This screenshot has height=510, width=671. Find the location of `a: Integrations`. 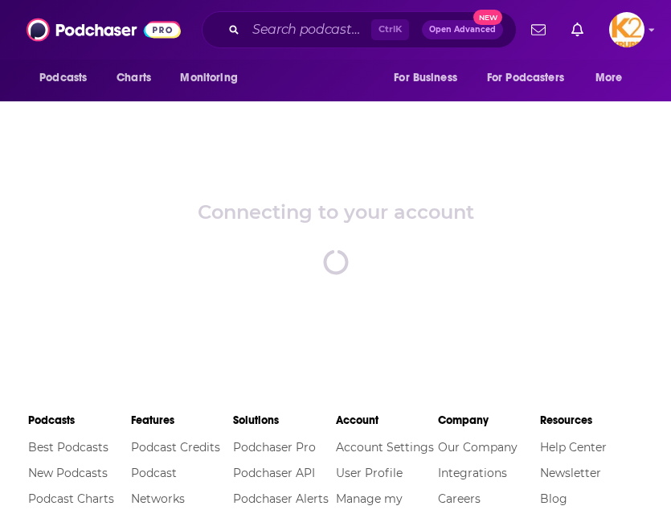

a: Integrations is located at coordinates (473, 473).